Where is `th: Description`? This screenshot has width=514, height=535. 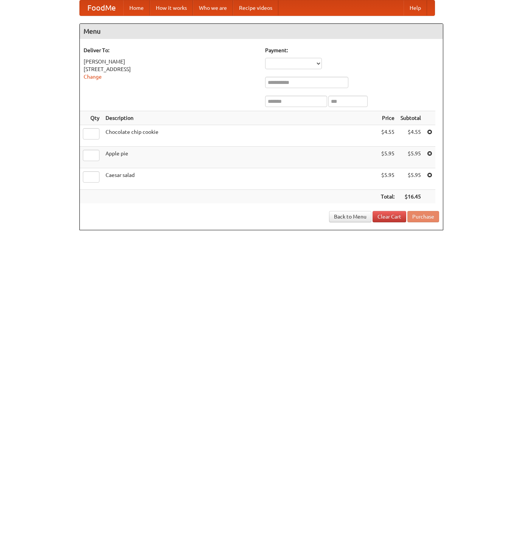 th: Description is located at coordinates (240, 118).